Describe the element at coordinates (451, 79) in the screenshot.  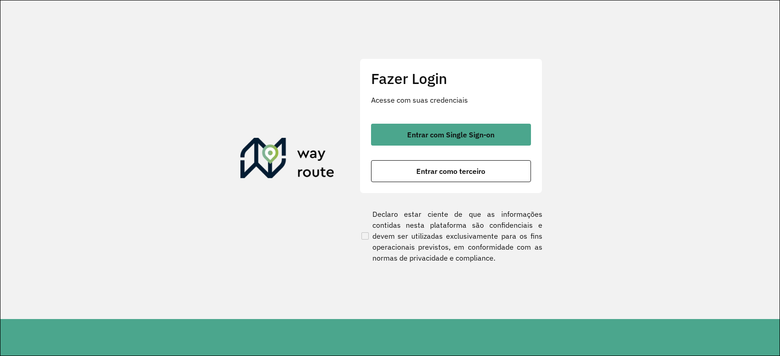
I see `h2: Fazer Login` at that location.